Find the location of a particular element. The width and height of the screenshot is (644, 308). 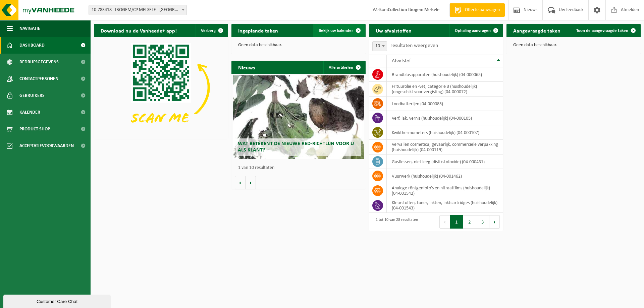

button: Volgende is located at coordinates (250, 183).